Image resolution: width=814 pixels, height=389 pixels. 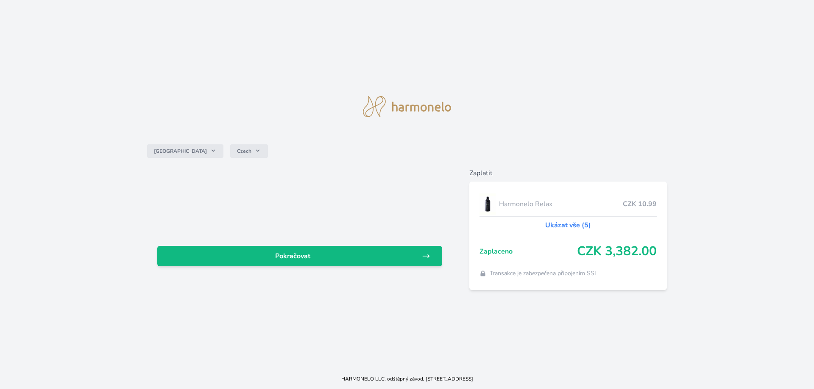 What do you see at coordinates (568, 173) in the screenshot?
I see `h6: Zaplatit` at bounding box center [568, 173].